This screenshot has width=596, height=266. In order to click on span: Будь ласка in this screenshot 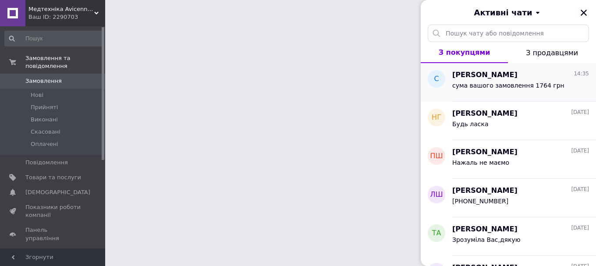, I will do `click(470, 124)`.